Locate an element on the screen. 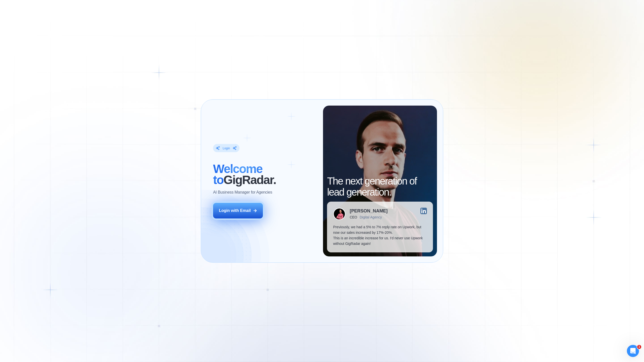  div: Login is located at coordinates (226, 148).